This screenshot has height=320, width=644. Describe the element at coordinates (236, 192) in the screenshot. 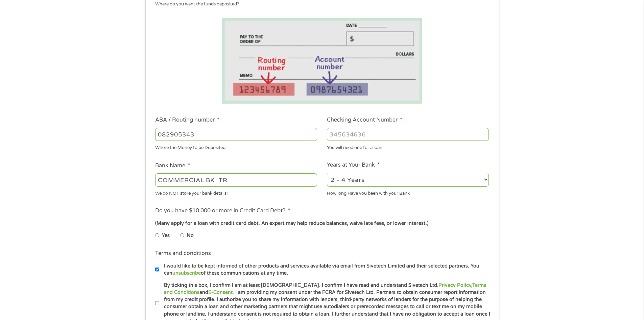

I see `div: We do NOT store your bank details!` at that location.